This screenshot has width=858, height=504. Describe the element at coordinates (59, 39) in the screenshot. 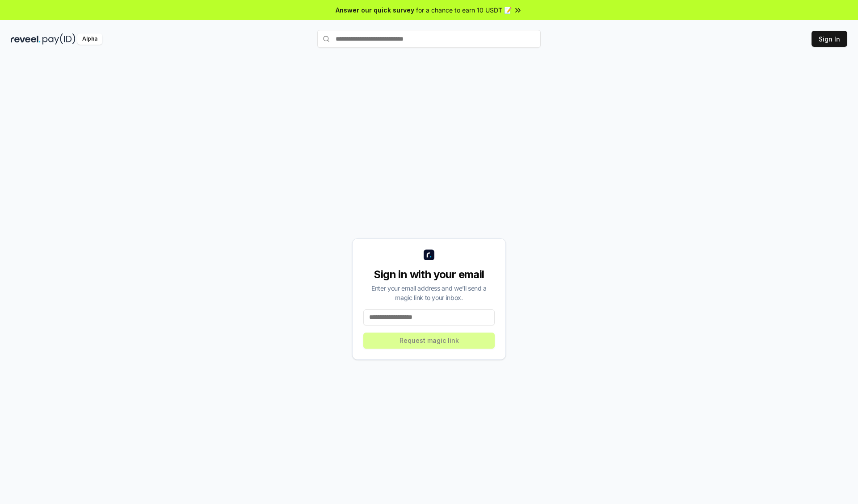

I see `img: pay_id` at that location.